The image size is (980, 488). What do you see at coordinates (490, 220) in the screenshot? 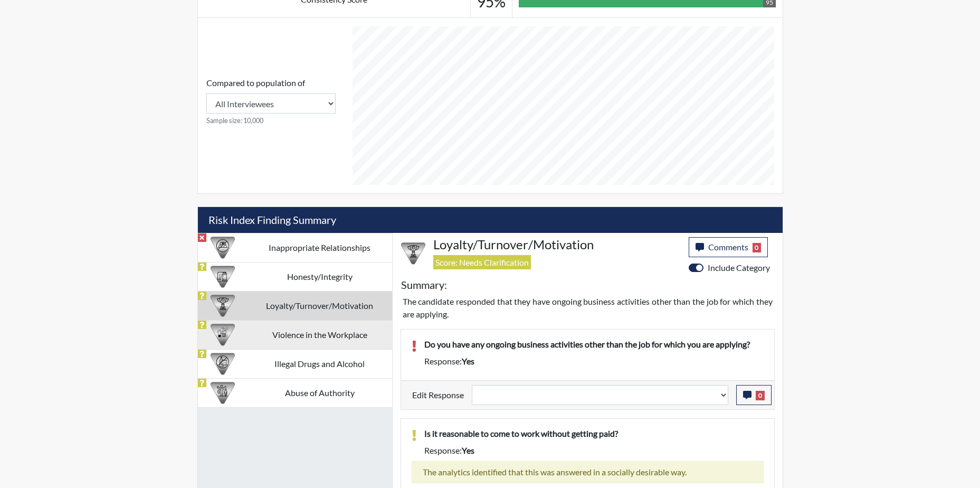
I see `h5: Risk Index Finding Summary` at bounding box center [490, 220].